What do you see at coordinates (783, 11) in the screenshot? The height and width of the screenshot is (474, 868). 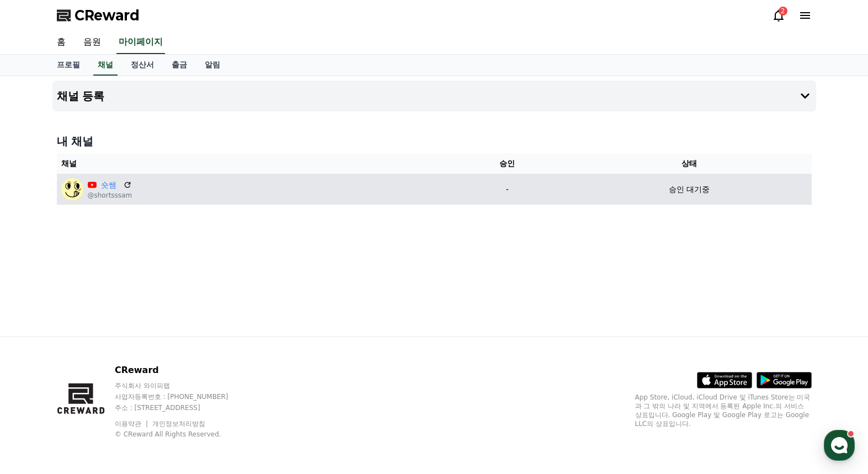 I see `div: 2` at bounding box center [783, 11].